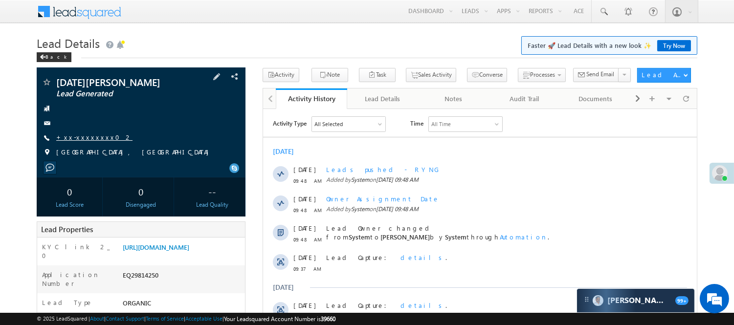 This screenshot has height=325, width=734. What do you see at coordinates (141, 205) in the screenshot?
I see `div: Disengaged` at bounding box center [141, 205].